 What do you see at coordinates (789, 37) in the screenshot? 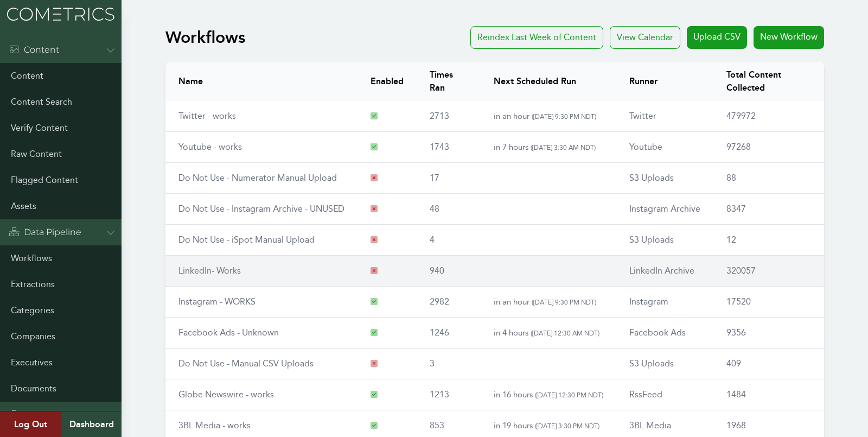
I see `a: New Workflow` at bounding box center [789, 37].